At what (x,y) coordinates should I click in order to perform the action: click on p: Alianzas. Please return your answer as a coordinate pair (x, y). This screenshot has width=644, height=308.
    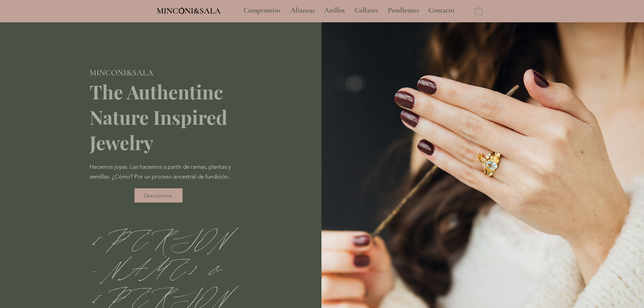
    Looking at the image, I should click on (303, 10).